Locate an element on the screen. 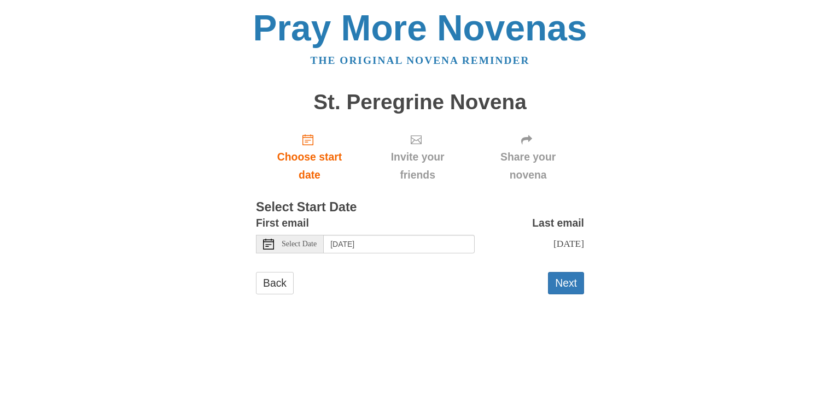  span: Invite your friends is located at coordinates (417, 166).